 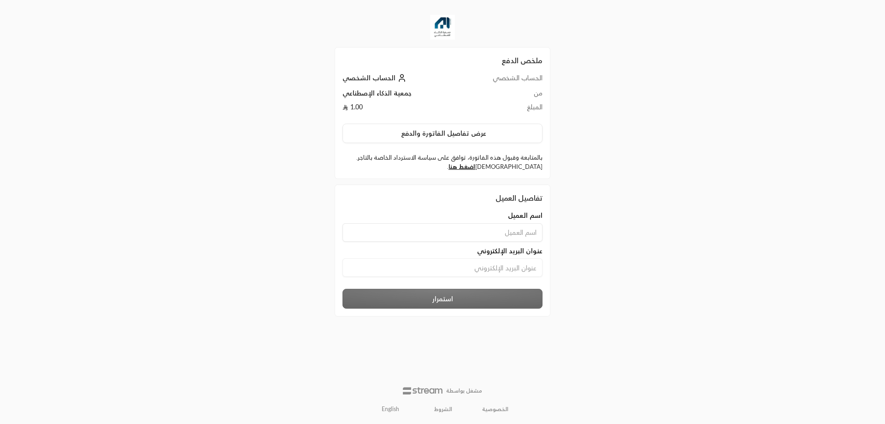 I want to click on a: الشروط, so click(x=443, y=409).